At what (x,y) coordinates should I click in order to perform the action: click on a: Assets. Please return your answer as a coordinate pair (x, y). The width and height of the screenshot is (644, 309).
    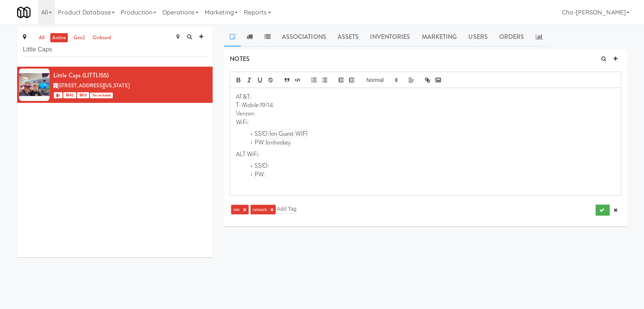
    Looking at the image, I should click on (348, 37).